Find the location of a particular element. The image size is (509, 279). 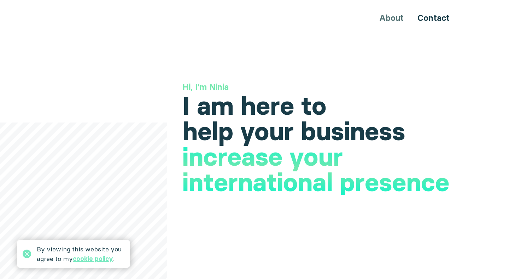

h1: increase your international presence is located at coordinates (322, 169).